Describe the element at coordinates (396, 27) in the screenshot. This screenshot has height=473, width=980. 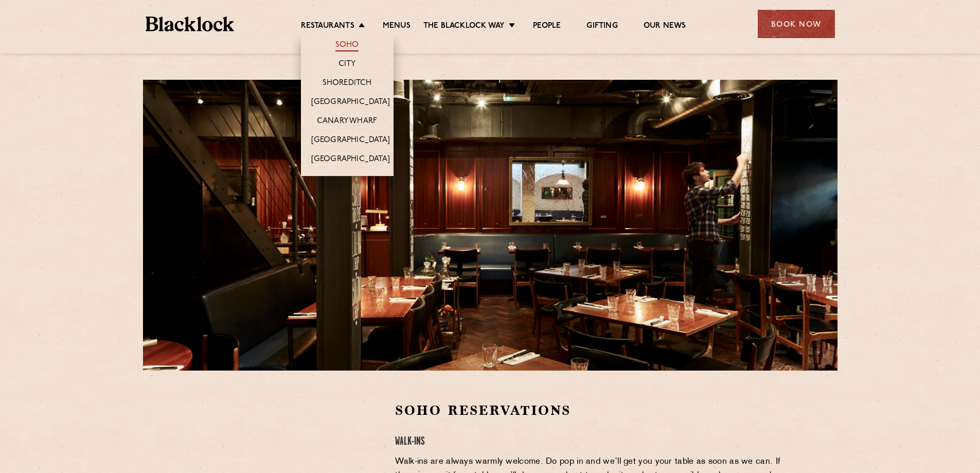
I see `a: Menus` at that location.